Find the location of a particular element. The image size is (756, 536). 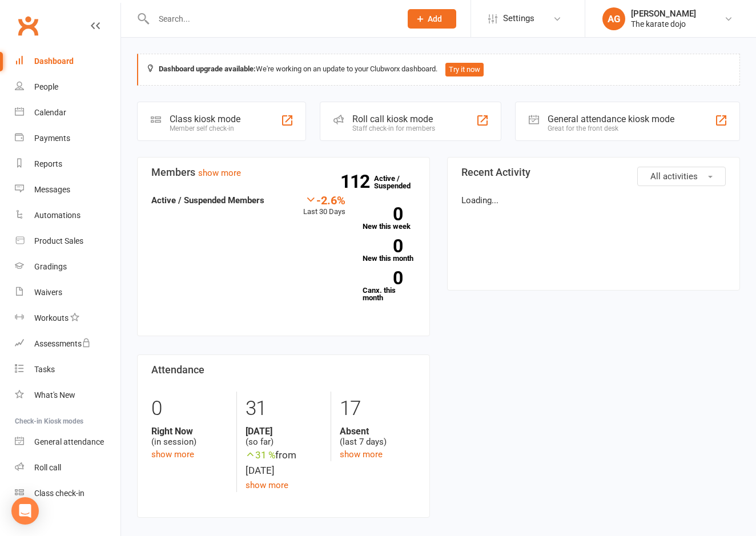

div: 31 is located at coordinates (284, 409).